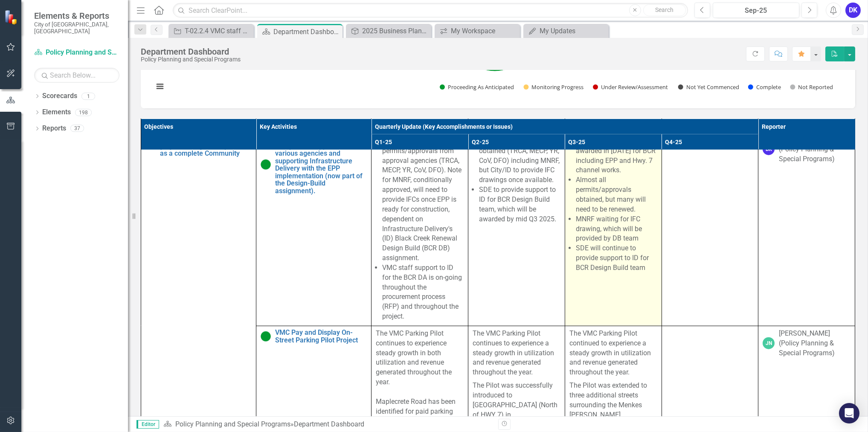 The image size is (868, 432). Describe the element at coordinates (77, 128) in the screenshot. I see `div: 37` at that location.